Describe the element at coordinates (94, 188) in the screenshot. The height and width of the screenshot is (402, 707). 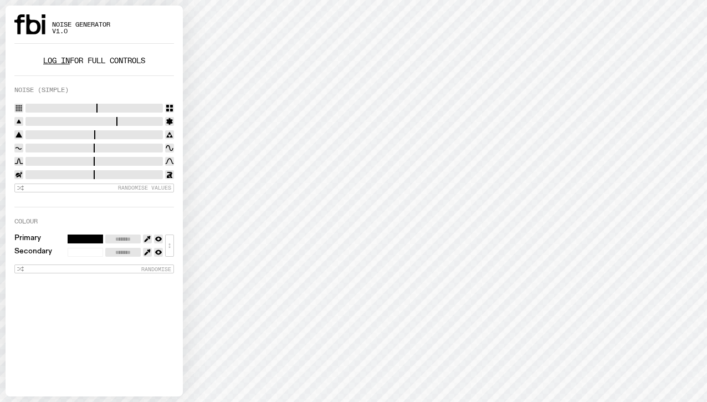
I see `button: Randomise Values` at that location.